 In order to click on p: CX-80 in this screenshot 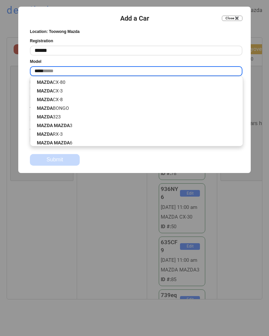, I will do `click(137, 82)`.